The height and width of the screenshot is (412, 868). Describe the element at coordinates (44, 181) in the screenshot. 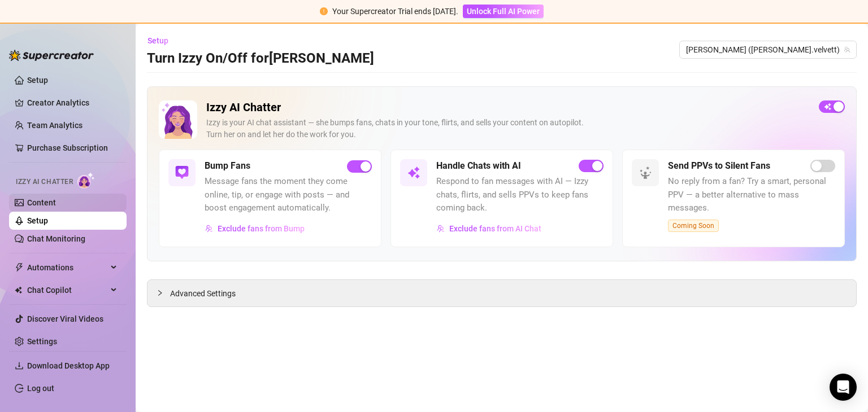

I see `span: Izzy AI Chatter` at that location.